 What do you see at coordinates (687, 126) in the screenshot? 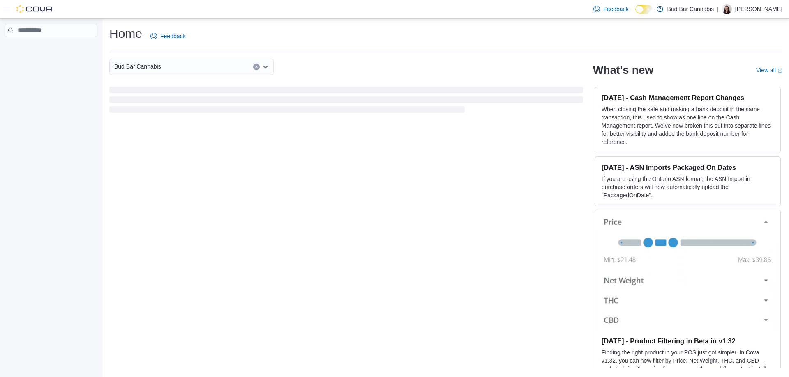
I see `p: When closing the safe and making a bank deposit in the same transaction, this used to show as one...` at bounding box center [687, 126].